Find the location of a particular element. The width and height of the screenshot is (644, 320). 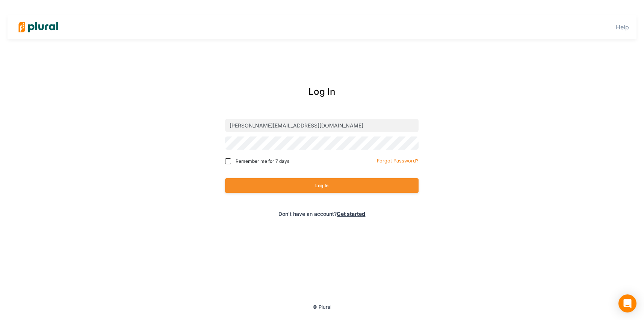

small: © Plural is located at coordinates (322, 307).